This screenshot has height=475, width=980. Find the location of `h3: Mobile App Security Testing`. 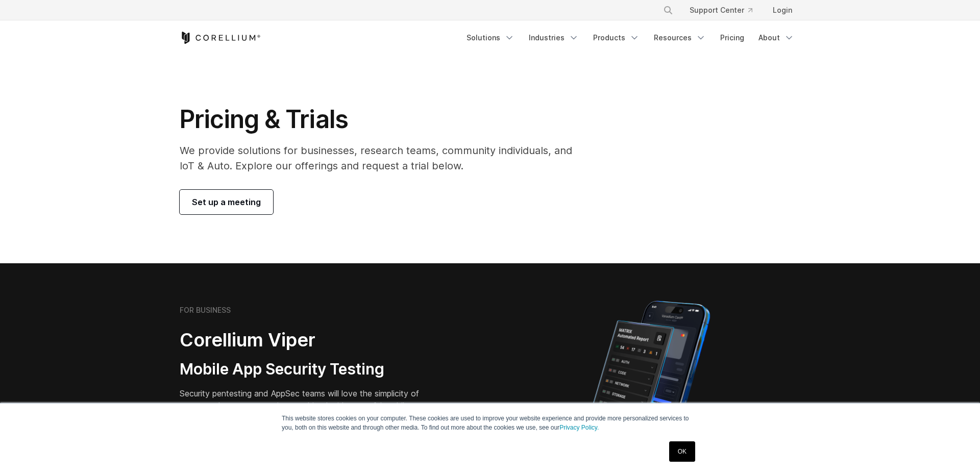

h3: Mobile App Security Testing is located at coordinates (311, 370).